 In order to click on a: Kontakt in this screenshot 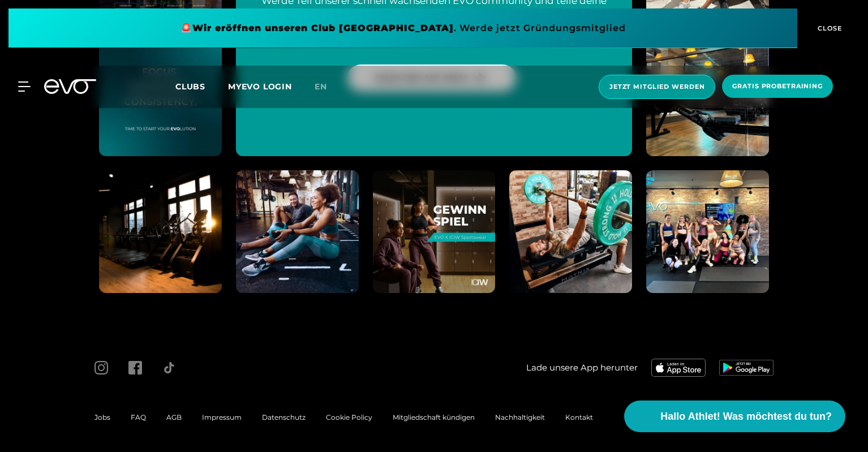, I will do `click(579, 417)`.